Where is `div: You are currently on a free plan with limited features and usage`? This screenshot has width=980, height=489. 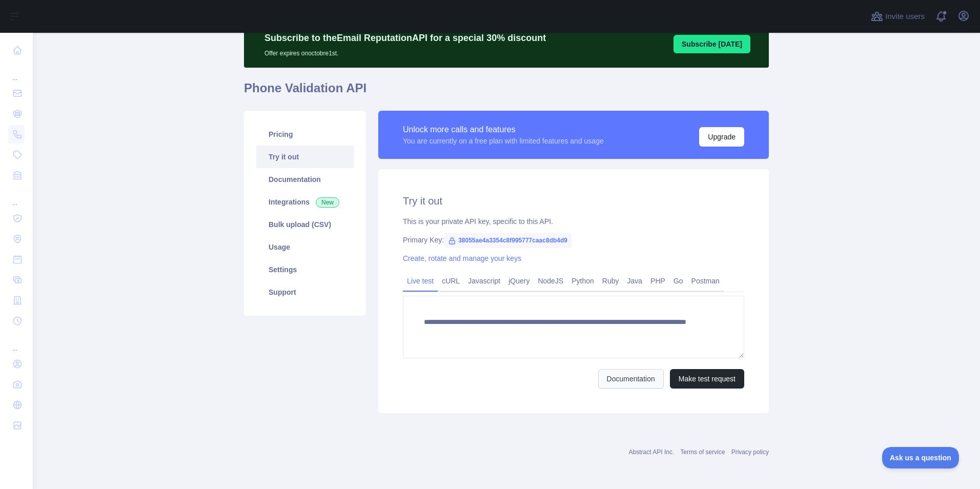 div: You are currently on a free plan with limited features and usage is located at coordinates (503, 141).